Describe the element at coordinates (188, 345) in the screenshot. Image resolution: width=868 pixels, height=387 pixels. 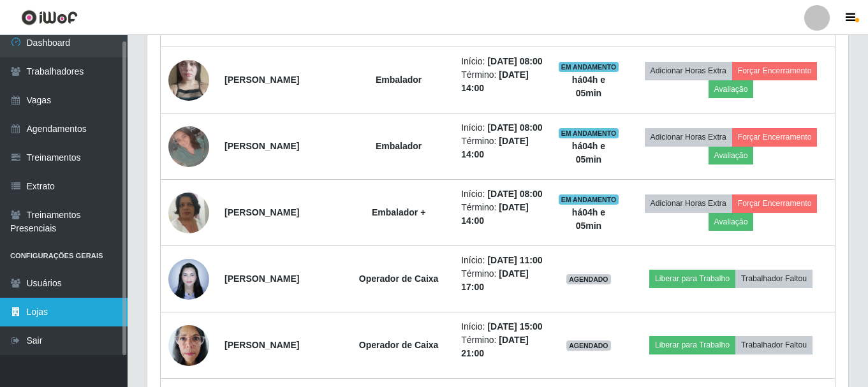
I see `img: 1740495747223.jpeg` at that location.